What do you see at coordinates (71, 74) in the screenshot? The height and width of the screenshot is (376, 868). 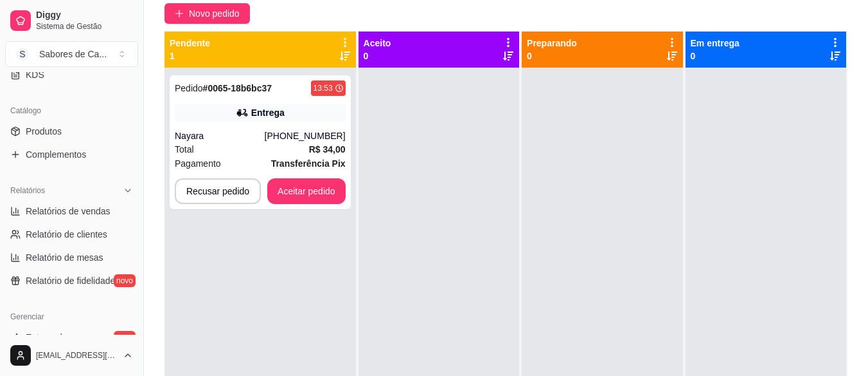 I see `a: KDS` at bounding box center [71, 74].